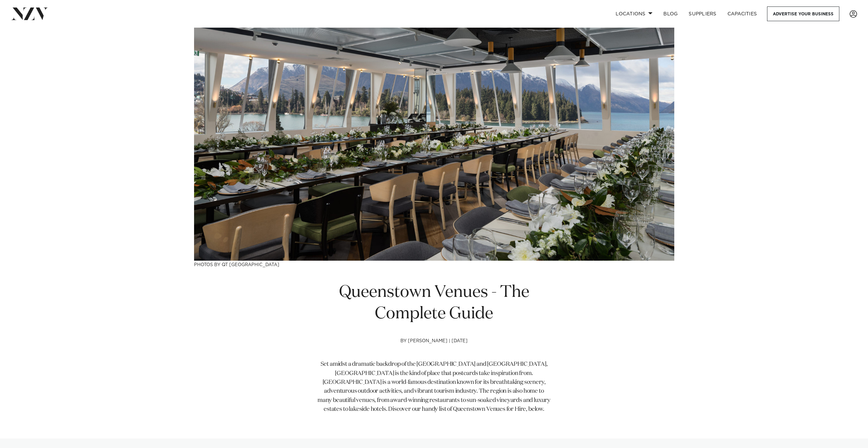 Image resolution: width=868 pixels, height=448 pixels. I want to click on a: BLOG, so click(671, 13).